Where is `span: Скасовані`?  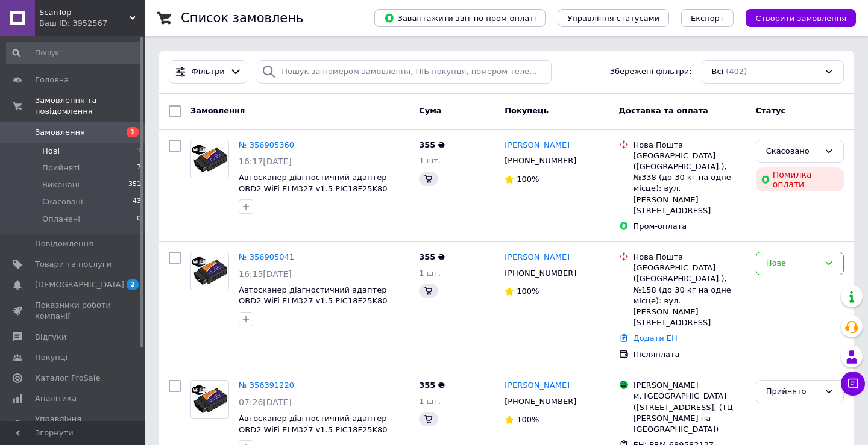 span: Скасовані is located at coordinates (63, 202).